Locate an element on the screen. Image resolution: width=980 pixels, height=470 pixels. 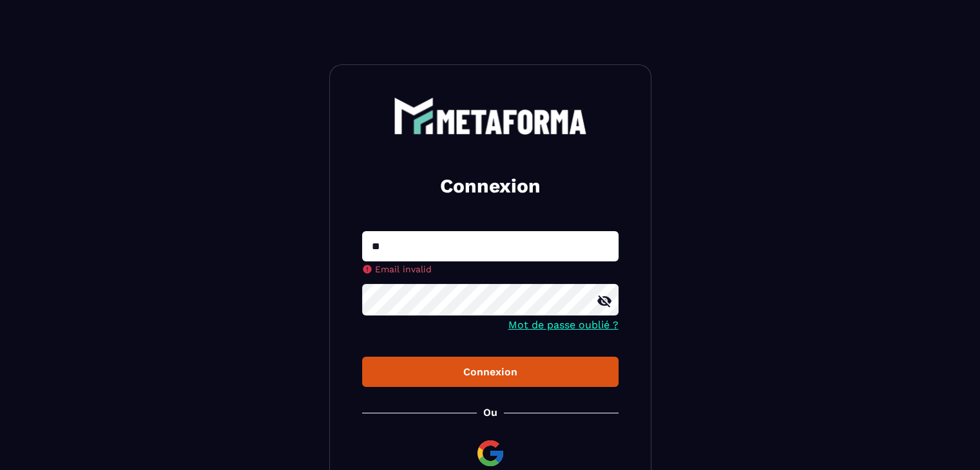
div: Connexion is located at coordinates (491, 372).